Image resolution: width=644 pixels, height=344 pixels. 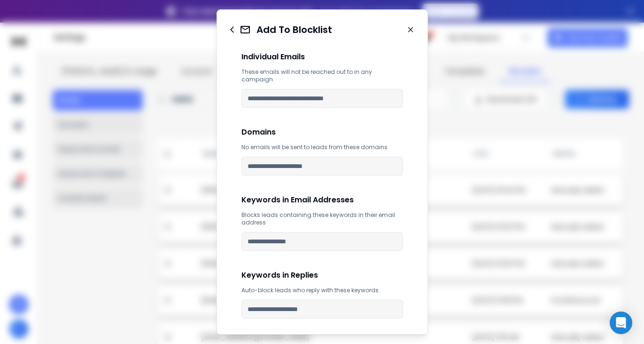 I want to click on h1: Keywords in Replies, so click(x=323, y=275).